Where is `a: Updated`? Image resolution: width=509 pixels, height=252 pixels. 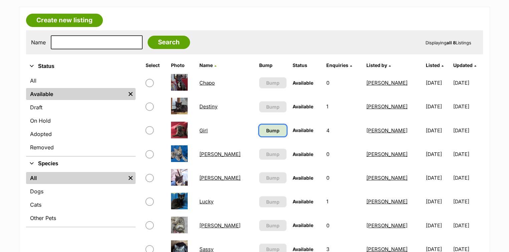 a: Updated is located at coordinates (464, 65).